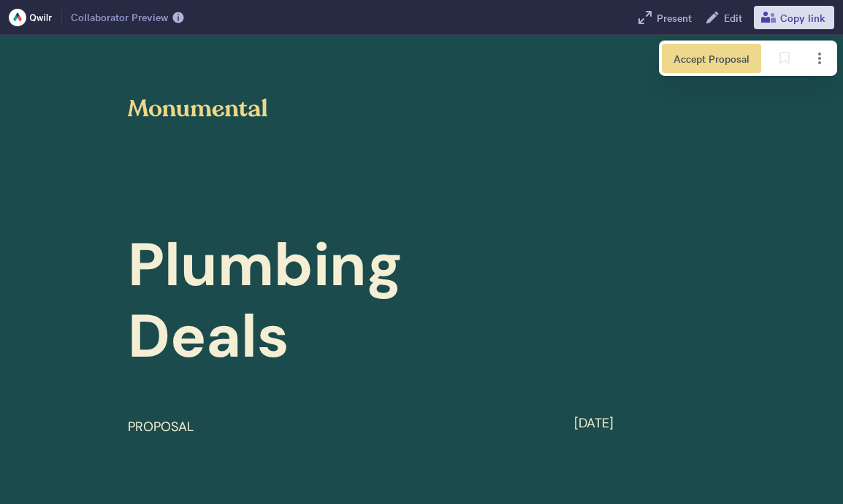 Image resolution: width=843 pixels, height=504 pixels. I want to click on span: Plumbing Deals, so click(272, 301).